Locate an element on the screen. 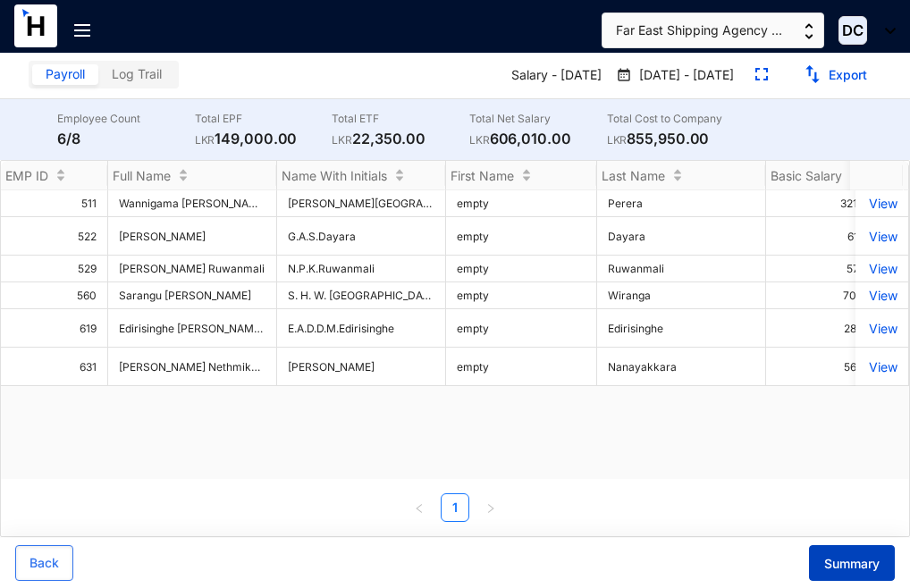 The width and height of the screenshot is (910, 588). p: 22,350.00 is located at coordinates (401, 138).